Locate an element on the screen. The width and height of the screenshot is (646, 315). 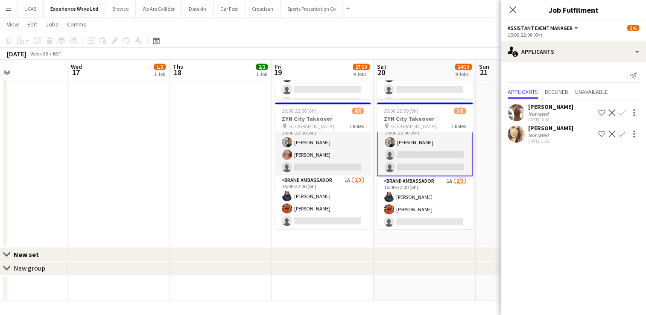
a: Edit is located at coordinates (32, 24).